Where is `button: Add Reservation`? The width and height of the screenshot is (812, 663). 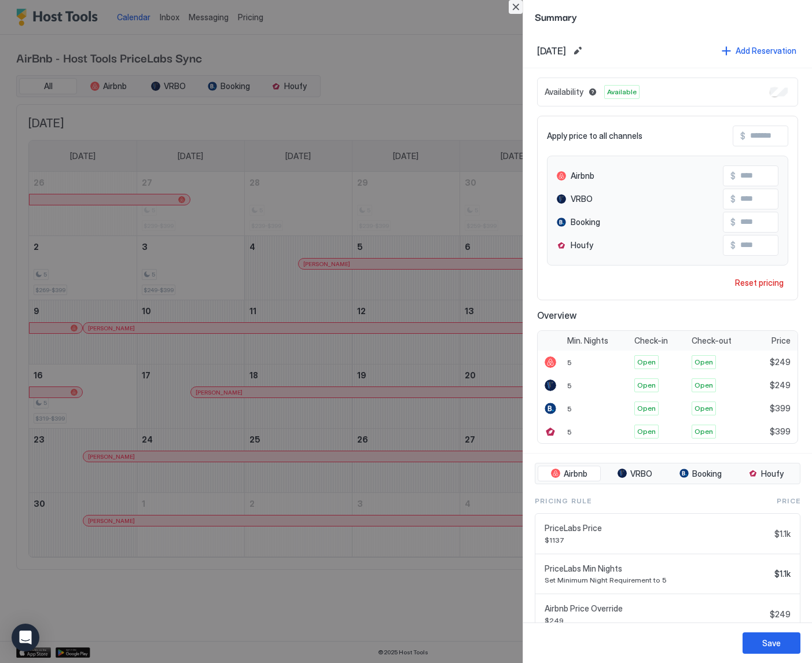
button: Add Reservation is located at coordinates (759, 51).